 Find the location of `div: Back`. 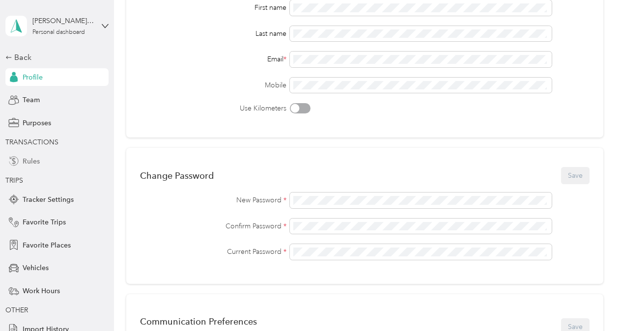

div: Back is located at coordinates (55, 57).